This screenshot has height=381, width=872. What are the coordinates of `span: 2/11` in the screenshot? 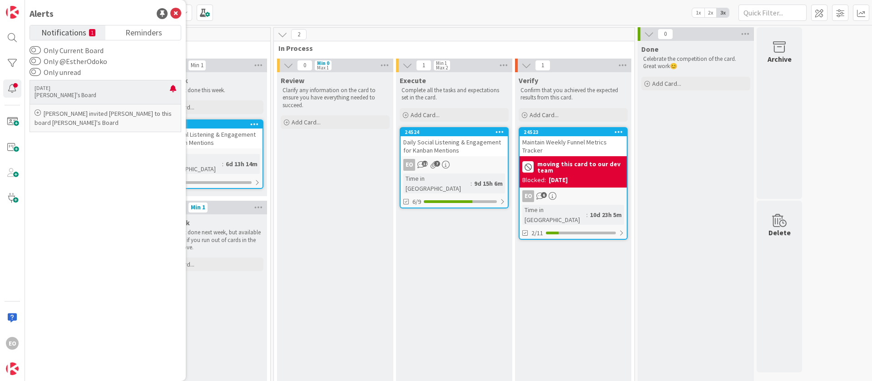 It's located at (537, 233).